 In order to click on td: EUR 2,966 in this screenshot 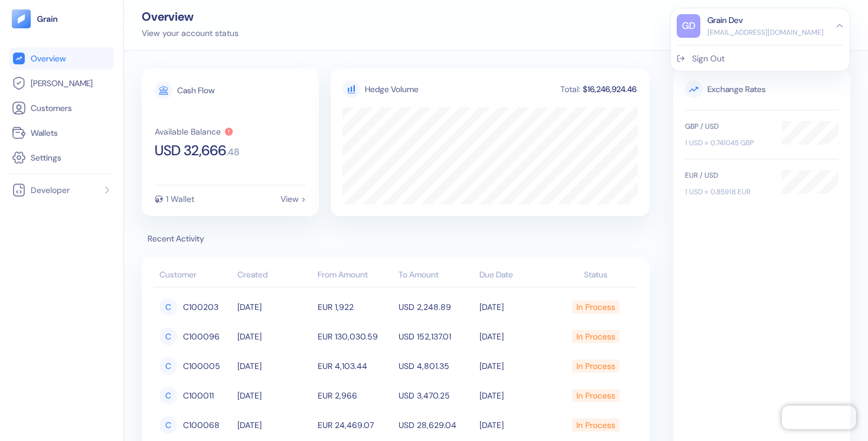, I will do `click(355, 395)`.